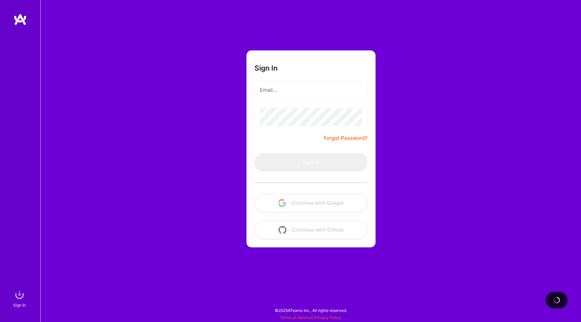 This screenshot has height=322, width=581. I want to click on a: Terms of Service, so click(296, 317).